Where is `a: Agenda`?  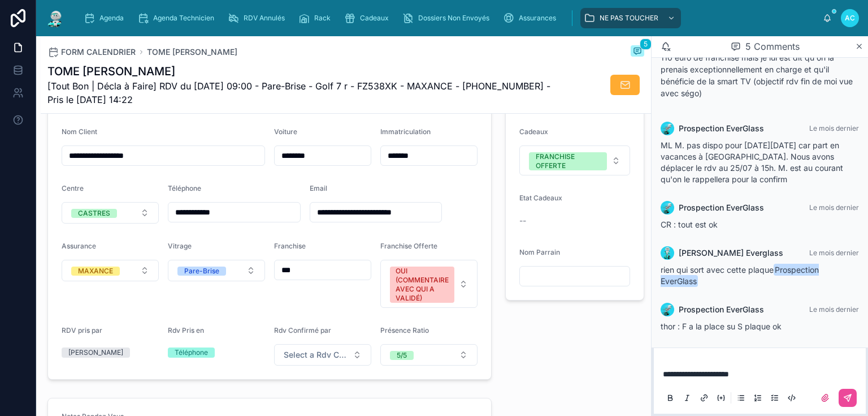
a: Agenda is located at coordinates (106, 18).